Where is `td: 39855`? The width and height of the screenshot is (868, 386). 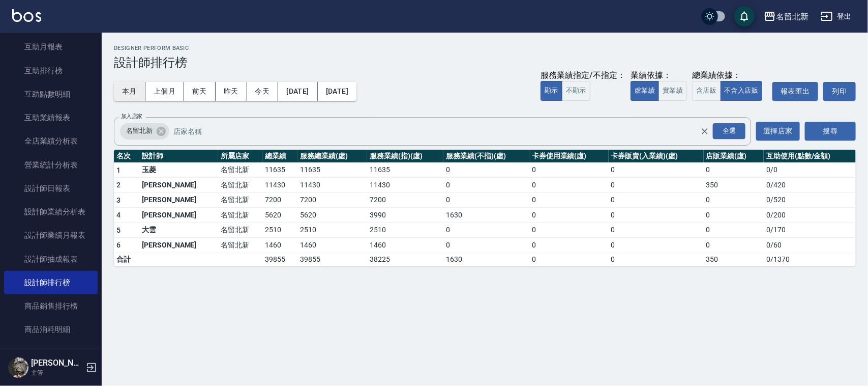 td: 39855 is located at coordinates (332, 259).